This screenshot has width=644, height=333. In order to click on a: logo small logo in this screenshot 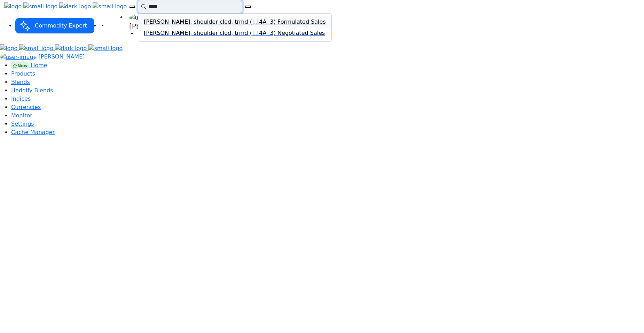, I will do `click(32, 6)`.